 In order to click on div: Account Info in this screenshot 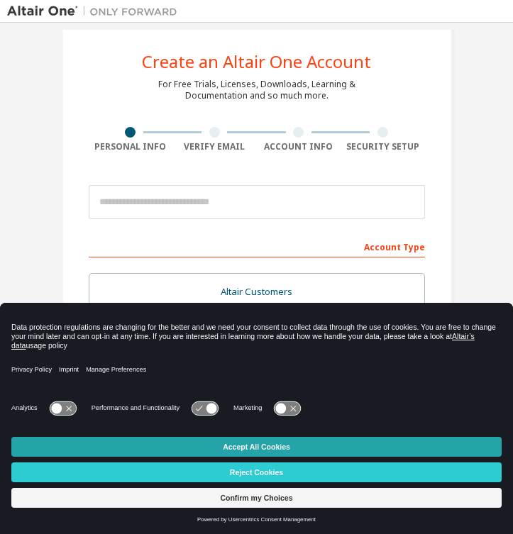, I will do `click(299, 147)`.